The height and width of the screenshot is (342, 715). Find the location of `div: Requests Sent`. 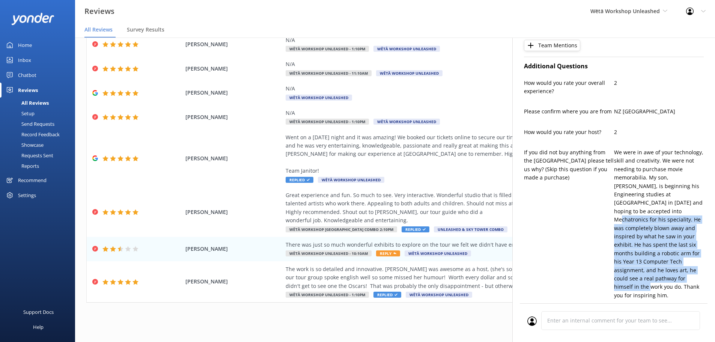

div: Requests Sent is located at coordinates (29, 155).